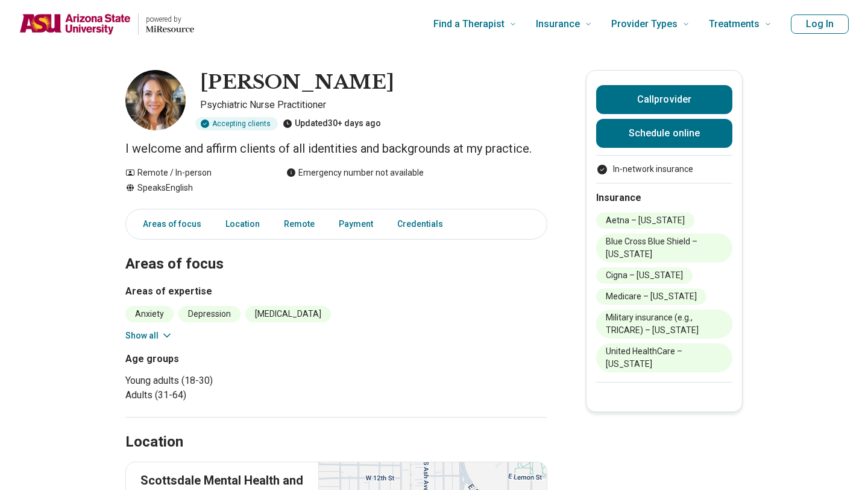  Describe the element at coordinates (355, 173) in the screenshot. I see `div: Emergency number not available` at that location.